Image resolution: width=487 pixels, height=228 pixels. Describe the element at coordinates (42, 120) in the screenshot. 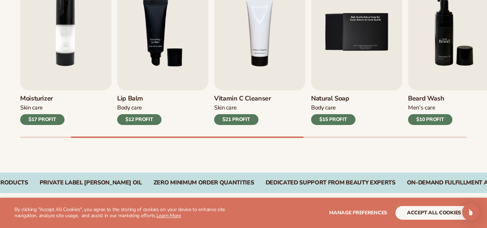

I see `div: $17 PROFIT` at that location.